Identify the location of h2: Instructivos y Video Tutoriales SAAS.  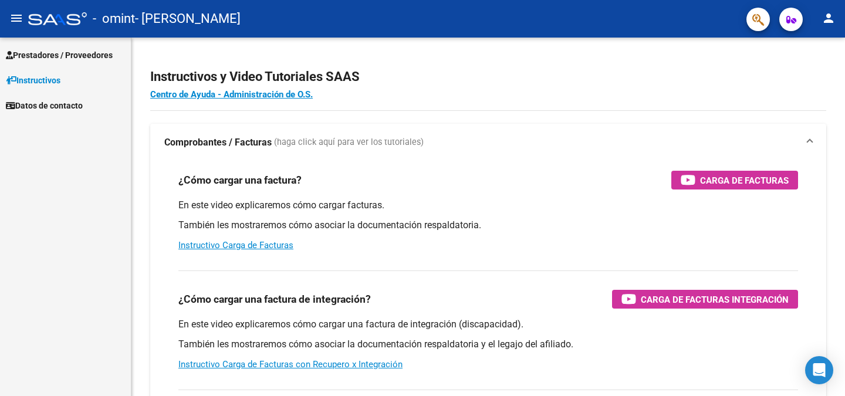
(488, 77).